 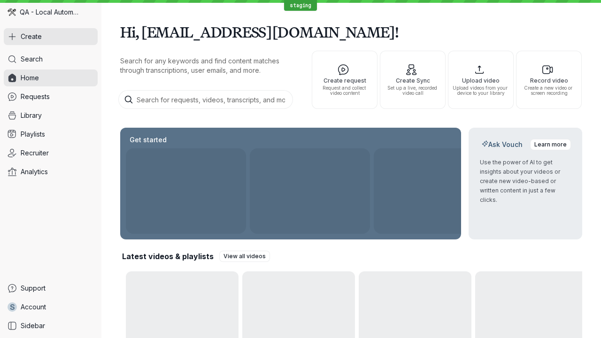 What do you see at coordinates (33, 326) in the screenshot?
I see `span: Sidebar` at bounding box center [33, 326].